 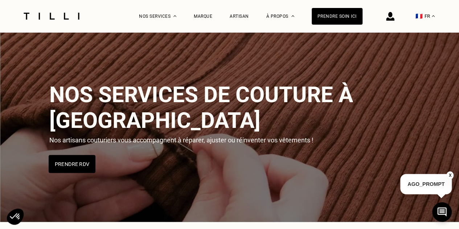 I want to click on a: Logo du service de couturière Tilli, so click(x=52, y=16).